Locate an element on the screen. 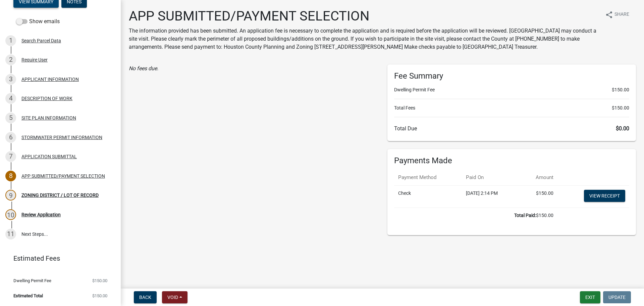 The width and height of the screenshot is (644, 306). div: 3 is located at coordinates (11, 79).